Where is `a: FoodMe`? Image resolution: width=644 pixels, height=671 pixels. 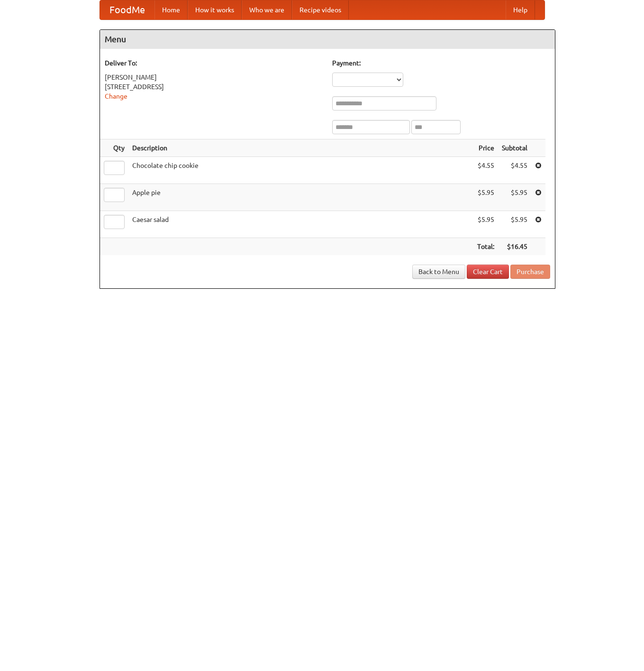
a: FoodMe is located at coordinates (127, 10).